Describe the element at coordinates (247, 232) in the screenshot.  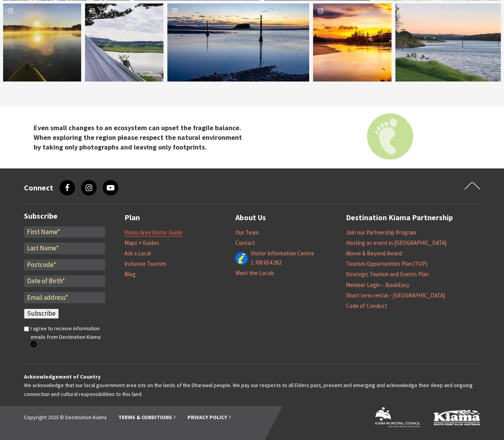
I see `a: Our Team` at that location.